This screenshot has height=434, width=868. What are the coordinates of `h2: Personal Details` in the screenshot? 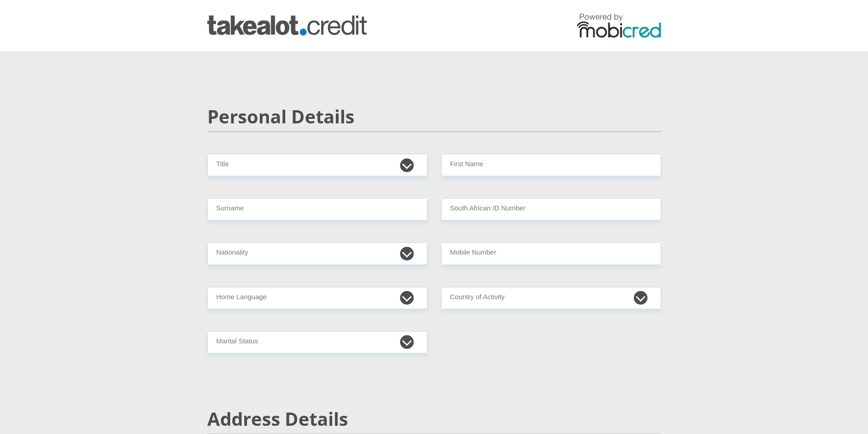 It's located at (434, 116).